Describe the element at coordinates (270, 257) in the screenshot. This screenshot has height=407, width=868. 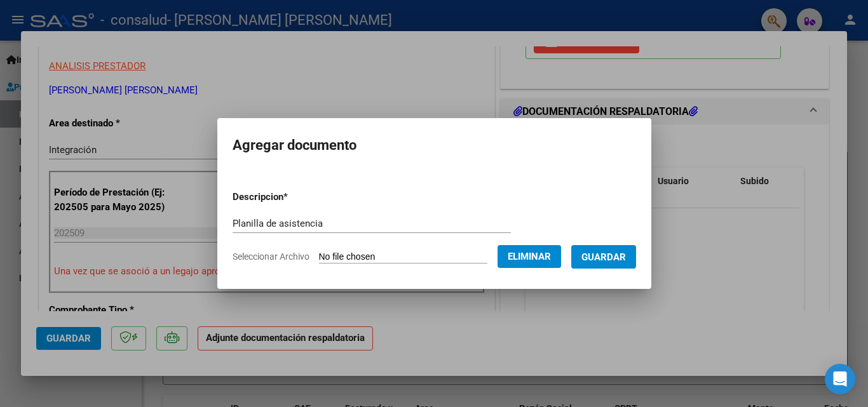
I see `span: Seleccionar Archivo` at that location.